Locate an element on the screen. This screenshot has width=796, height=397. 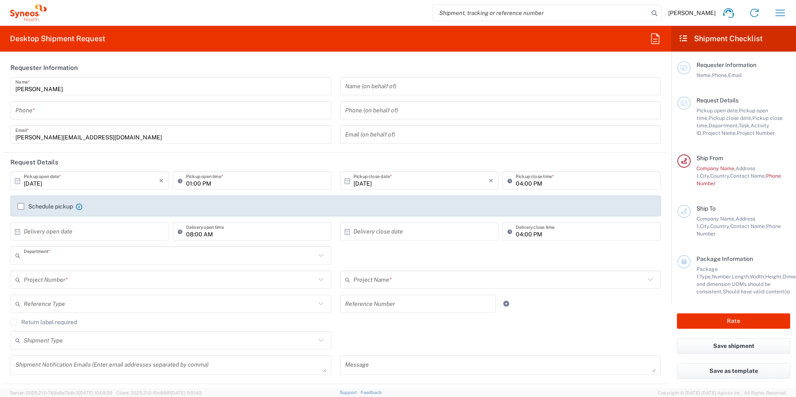
span: Pickup open date, is located at coordinates (718, 110).